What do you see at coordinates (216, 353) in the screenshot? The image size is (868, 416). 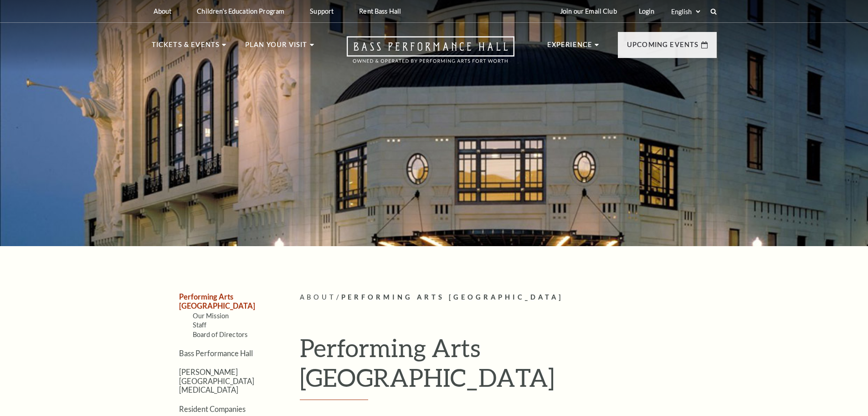 I see `a: Bass Performance Hall` at bounding box center [216, 353].